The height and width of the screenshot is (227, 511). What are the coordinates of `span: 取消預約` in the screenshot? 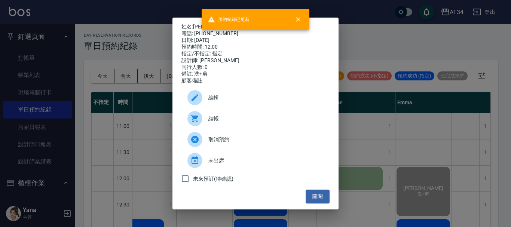 It's located at (266, 140).